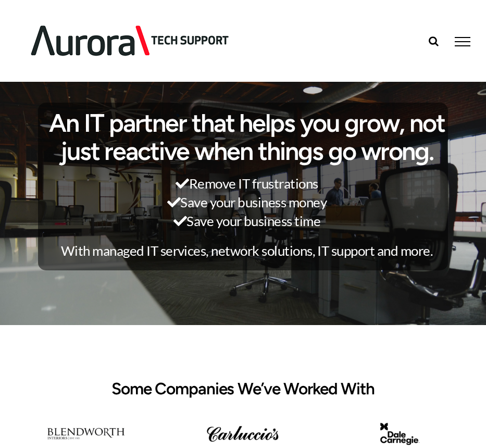 The image size is (486, 448). I want to click on img: Aurora Tech Support Logo, so click(130, 41).